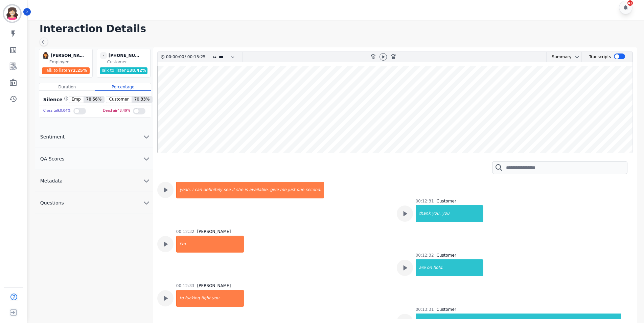 The width and height of the screenshot is (644, 323). Describe the element at coordinates (458, 268) in the screenshot. I see `div: hold.` at that location.